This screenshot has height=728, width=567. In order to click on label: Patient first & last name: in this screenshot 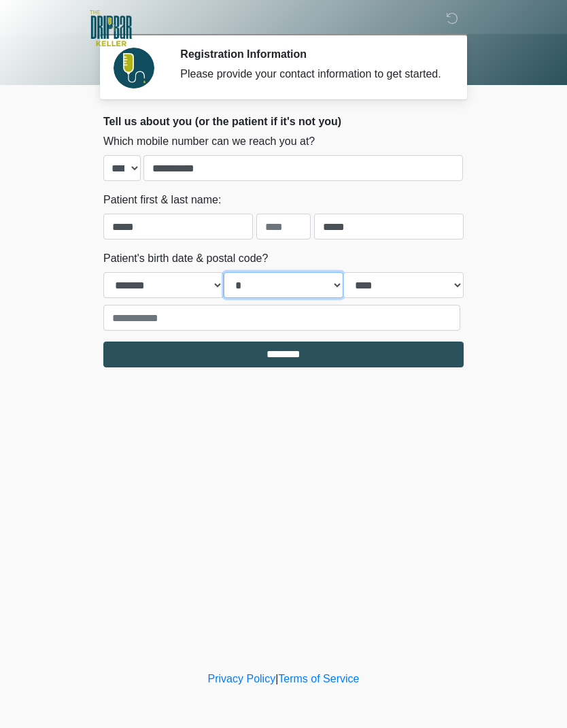, I will do `click(161, 200)`.